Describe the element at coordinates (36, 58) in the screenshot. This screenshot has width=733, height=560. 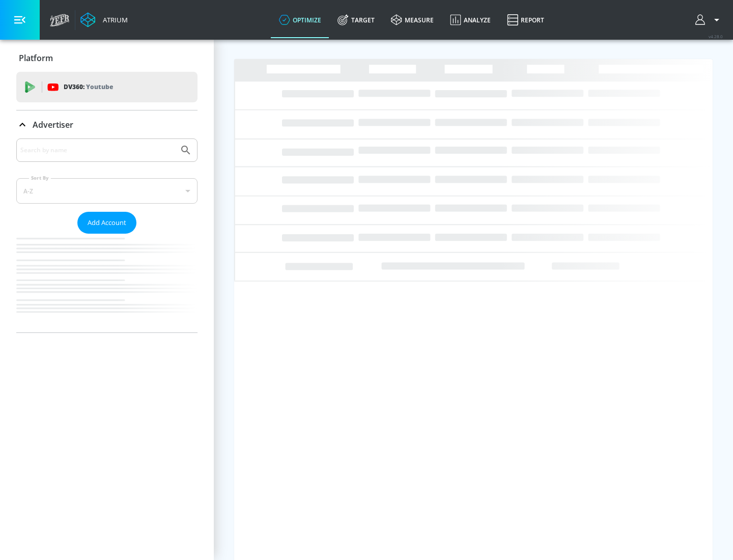
I see `p: Platform` at that location.